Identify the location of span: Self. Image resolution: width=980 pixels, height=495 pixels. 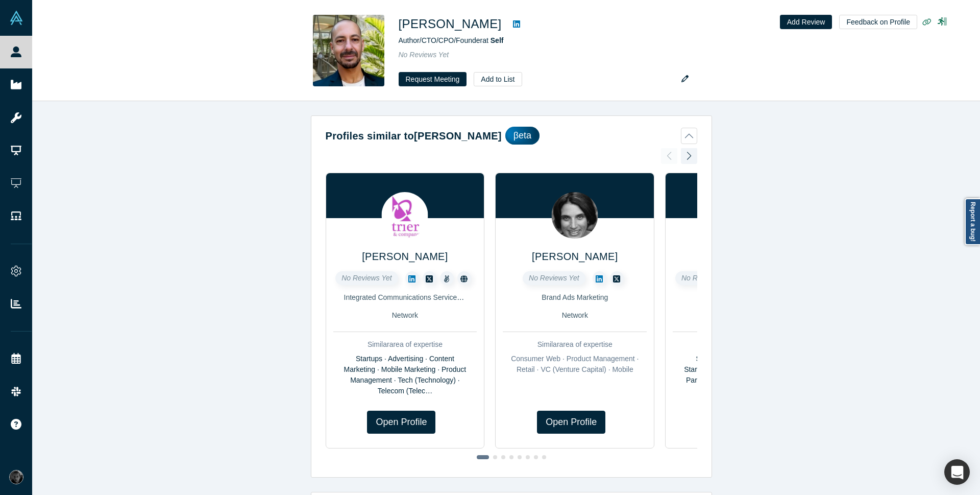
(497, 40).